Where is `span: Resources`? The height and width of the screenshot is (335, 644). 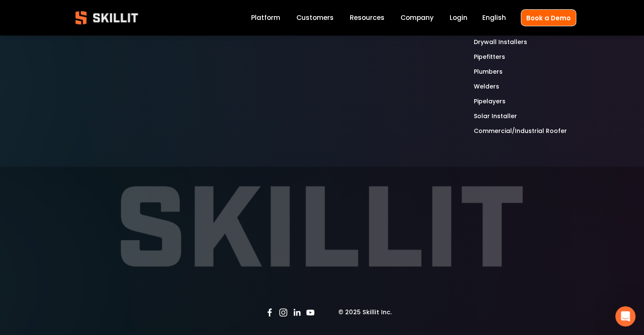 span: Resources is located at coordinates (367, 17).